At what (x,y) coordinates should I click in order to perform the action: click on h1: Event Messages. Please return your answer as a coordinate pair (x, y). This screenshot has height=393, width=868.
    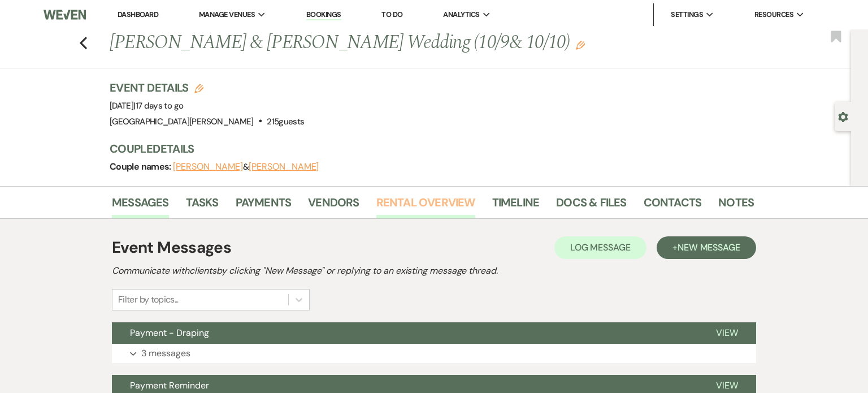
    Looking at the image, I should click on (171, 247).